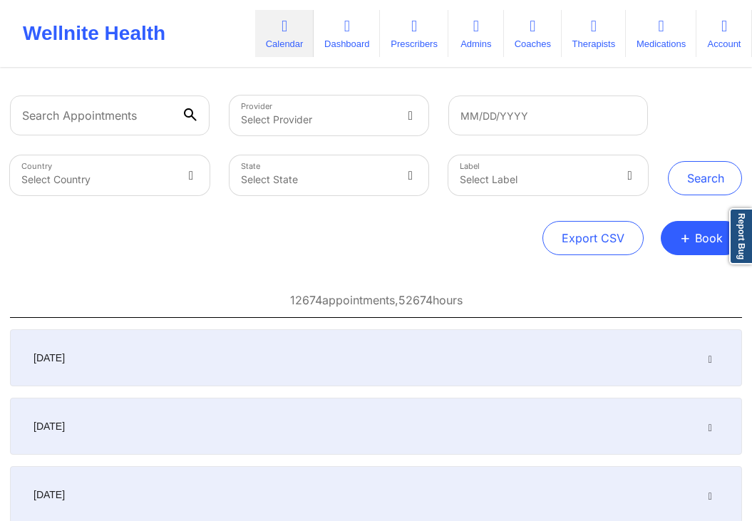 Image resolution: width=752 pixels, height=521 pixels. I want to click on button: Export CSV, so click(593, 238).